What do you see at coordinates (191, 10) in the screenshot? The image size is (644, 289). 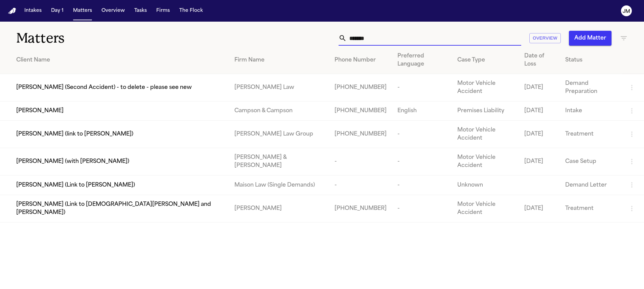 I see `button: The Flock` at bounding box center [191, 10].